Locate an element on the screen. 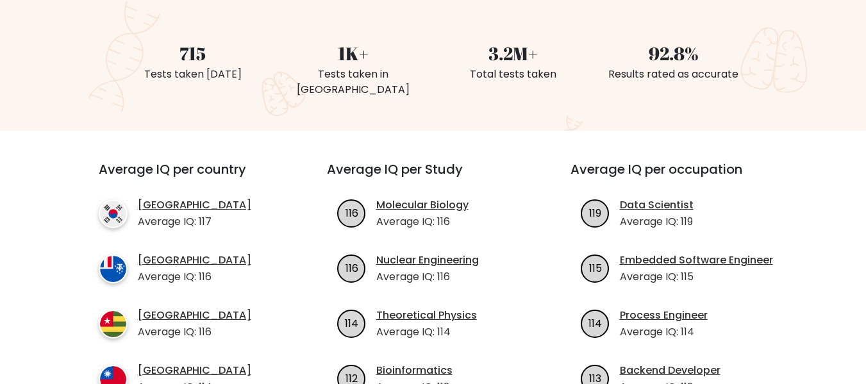 This screenshot has height=384, width=866. a: Theoretical Physics is located at coordinates (426, 315).